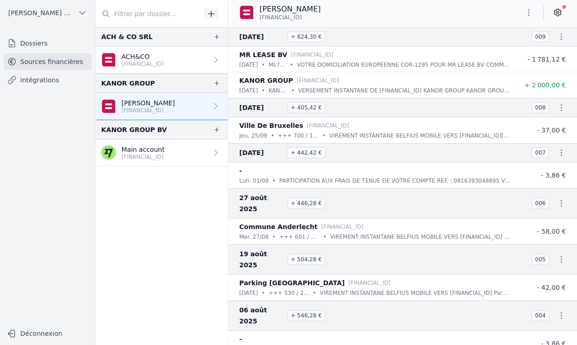  What do you see at coordinates (254, 237) in the screenshot?
I see `p: mer. 27/08` at bounding box center [254, 237].